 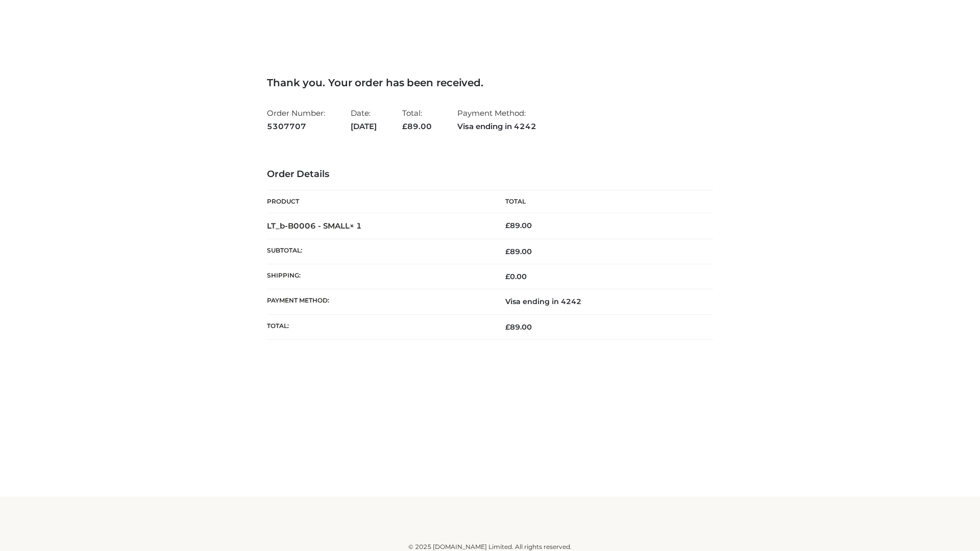 What do you see at coordinates (378, 202) in the screenshot?
I see `th: Product` at bounding box center [378, 202].